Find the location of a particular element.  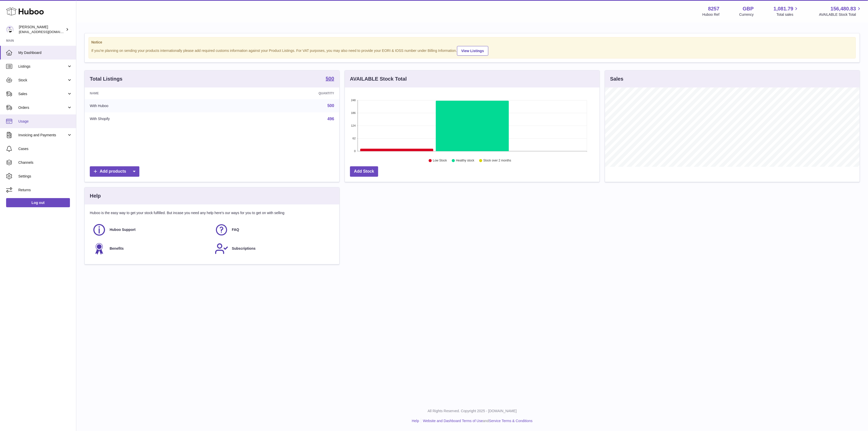

span: 1,081.79 is located at coordinates (784, 9).